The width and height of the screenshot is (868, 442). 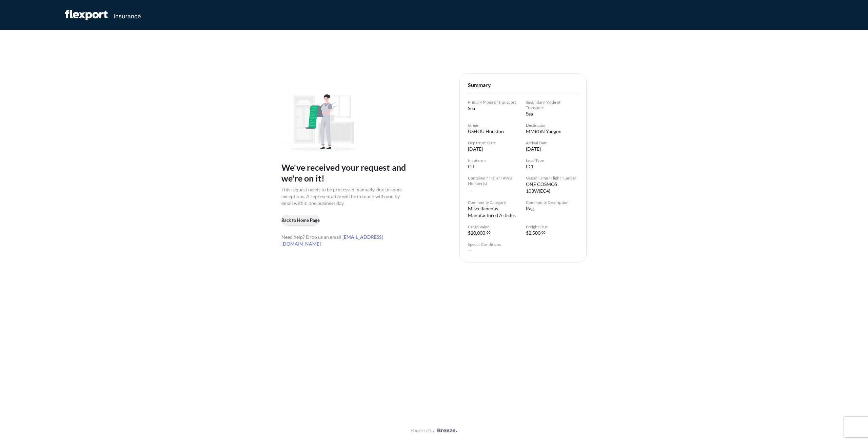 I want to click on span: 2, so click(x=530, y=233).